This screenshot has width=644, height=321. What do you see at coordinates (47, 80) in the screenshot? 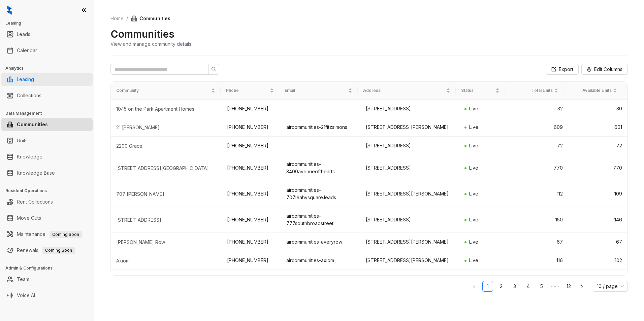
I see `li: Leasing` at bounding box center [47, 80].